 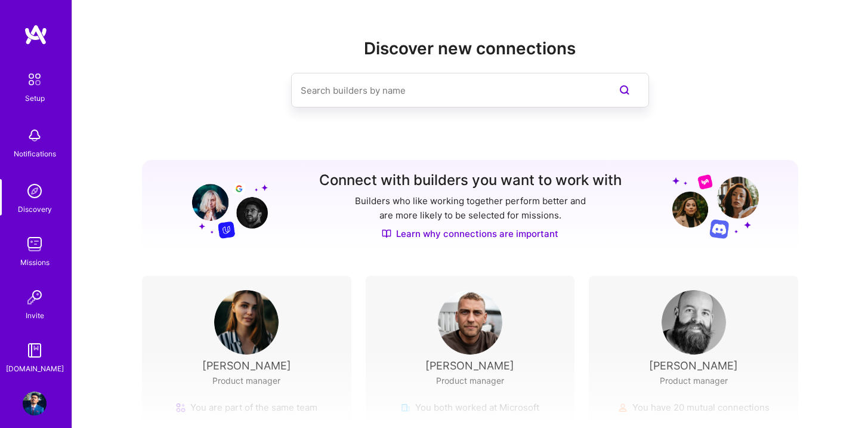 What do you see at coordinates (470, 208) in the screenshot?
I see `p: Builders who like working together perform better and are more likely to be selected for missions.` at bounding box center [470, 208].